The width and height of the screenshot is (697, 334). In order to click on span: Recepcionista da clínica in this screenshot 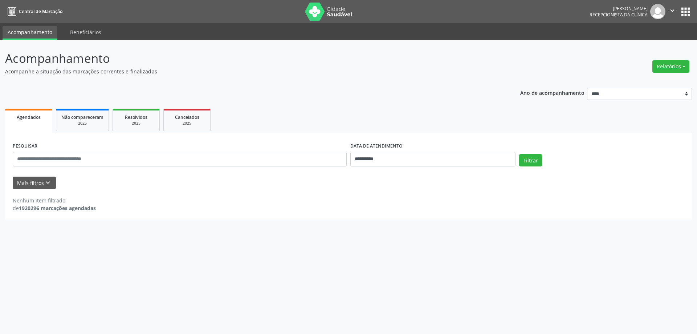, I will do `click(619, 15)`.